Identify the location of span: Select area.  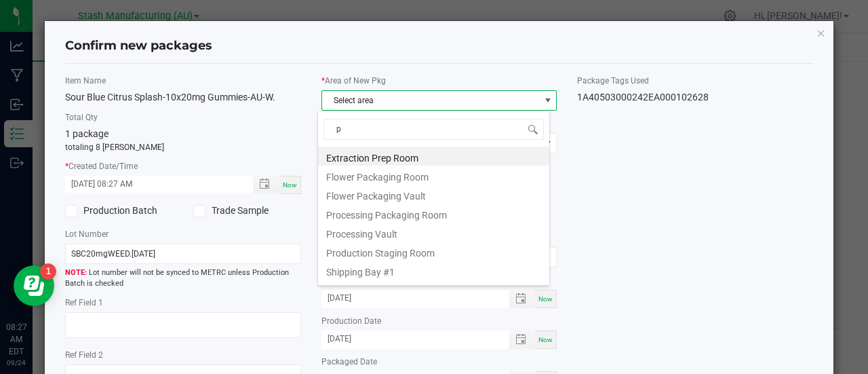
(431, 100).